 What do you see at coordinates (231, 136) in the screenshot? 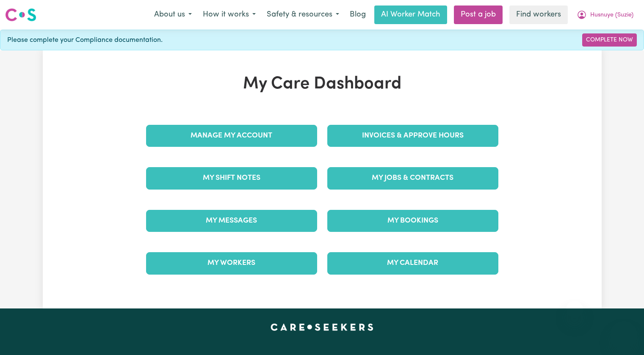
I see `a: Manage My Account` at bounding box center [231, 136].